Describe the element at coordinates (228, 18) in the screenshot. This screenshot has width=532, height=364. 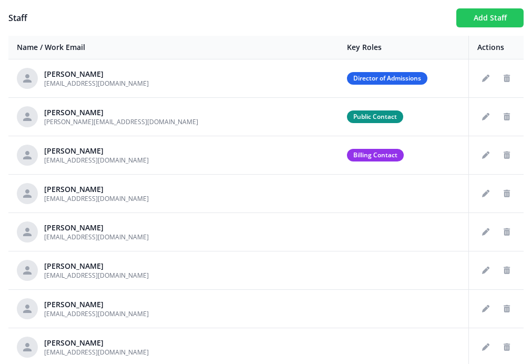
I see `h1: Staff` at that location.